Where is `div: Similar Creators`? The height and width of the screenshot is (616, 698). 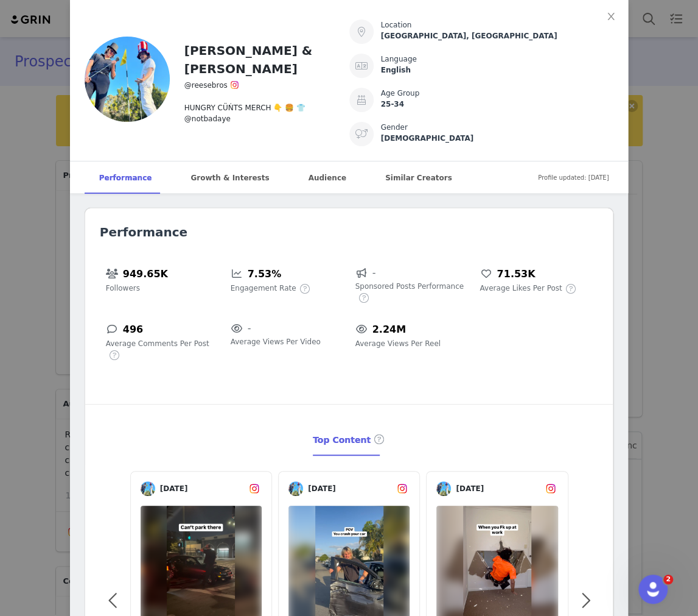 div: Similar Creators is located at coordinates (419, 178).